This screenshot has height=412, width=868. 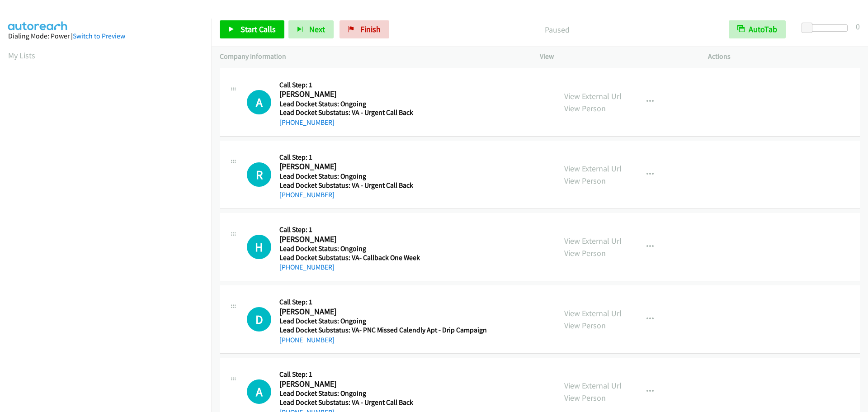 I want to click on a: Start Calls, so click(x=252, y=29).